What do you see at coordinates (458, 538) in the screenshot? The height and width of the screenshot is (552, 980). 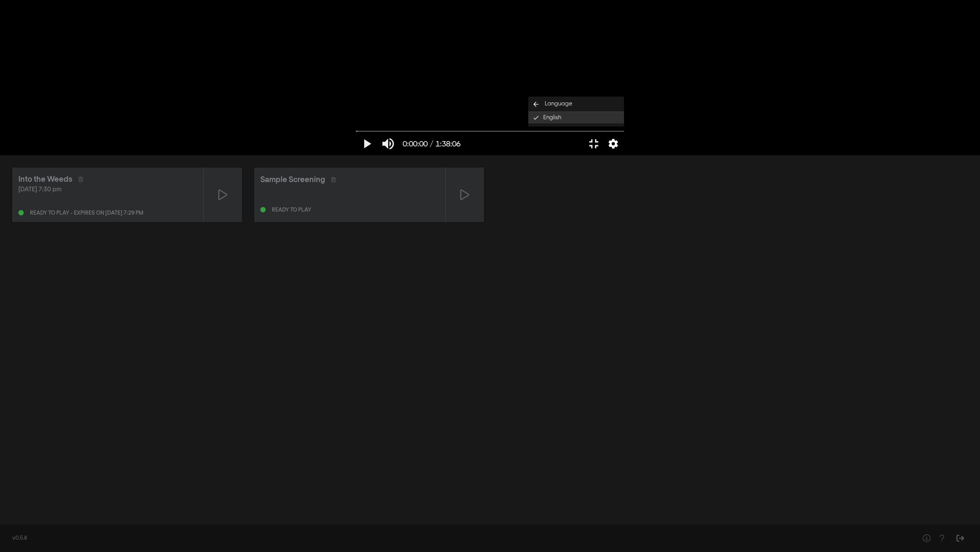 I see `div: v0.5.8` at bounding box center [458, 538].